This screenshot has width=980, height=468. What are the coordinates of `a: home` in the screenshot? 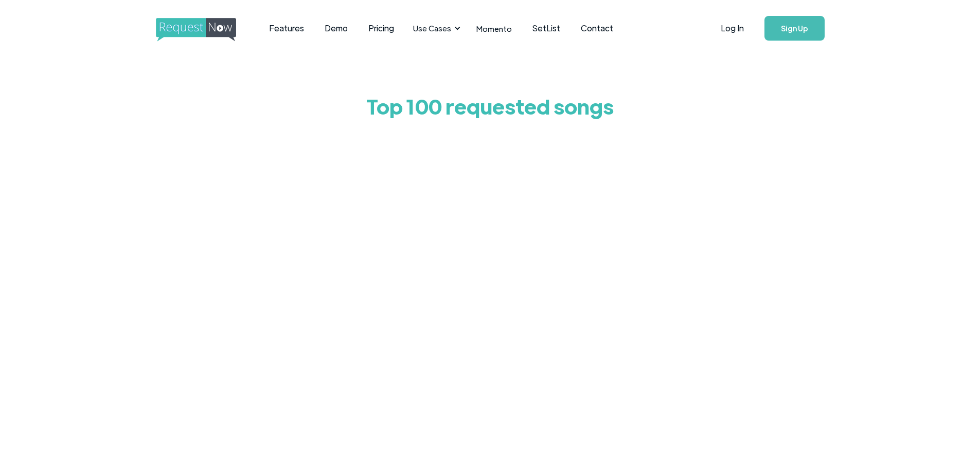 It's located at (194, 28).